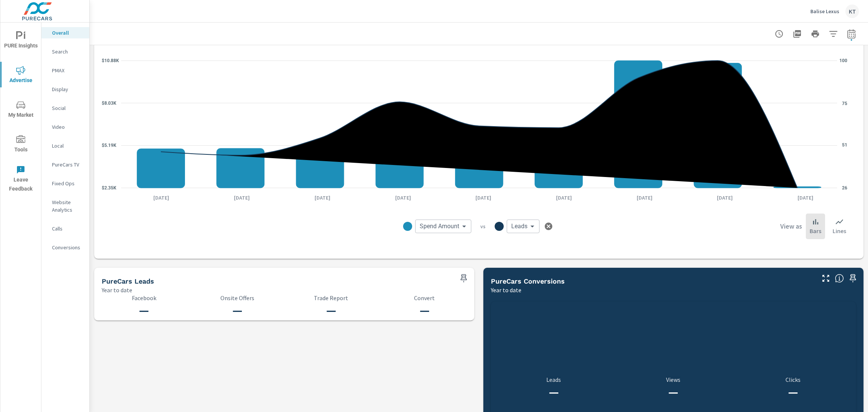 The width and height of the screenshot is (868, 412). Describe the element at coordinates (65, 33) in the screenshot. I see `div: Overall` at that location.